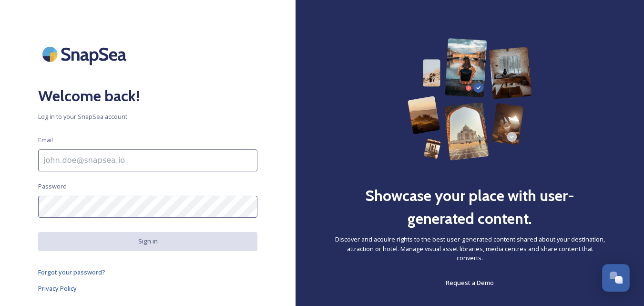  What do you see at coordinates (470, 207) in the screenshot?
I see `h2: Showcase your place with user-generated content.` at bounding box center [470, 207].